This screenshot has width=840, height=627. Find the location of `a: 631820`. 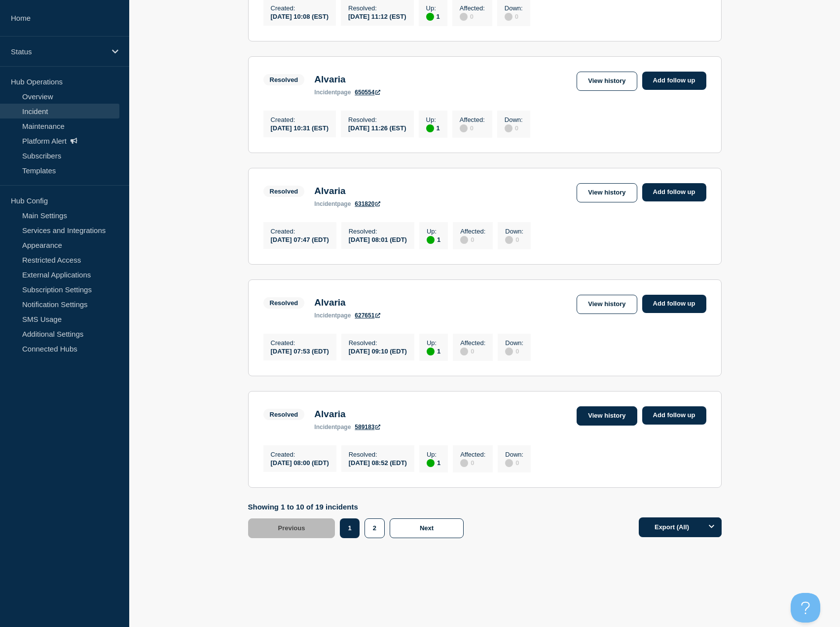

a: 631820 is located at coordinates (367, 204).